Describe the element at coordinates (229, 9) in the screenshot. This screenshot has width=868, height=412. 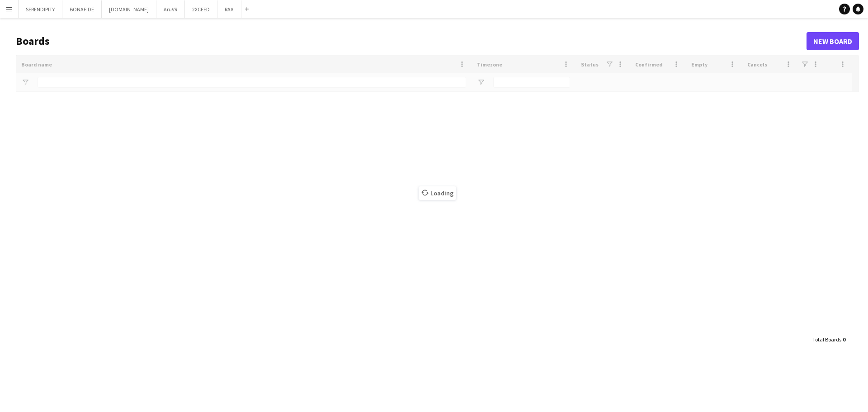
I see `button: RAA` at that location.